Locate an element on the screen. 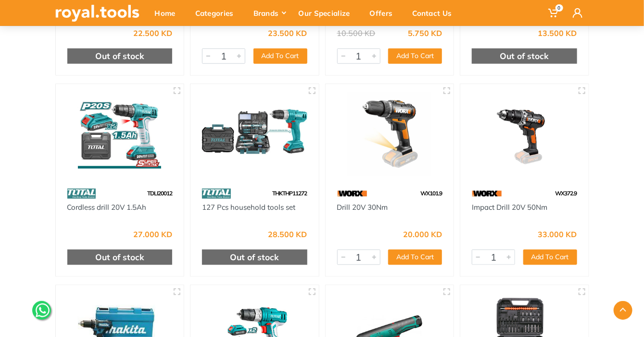 The image size is (644, 337). div: 5.750 KD is located at coordinates (425, 33).